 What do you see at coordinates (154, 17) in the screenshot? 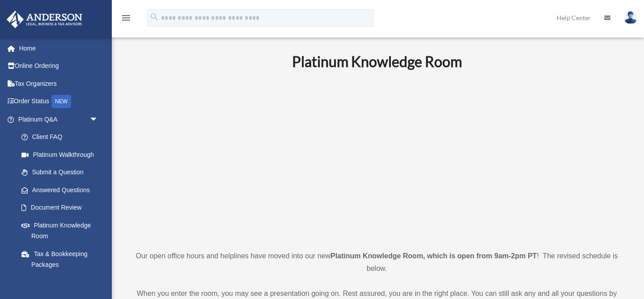
I see `i: search` at bounding box center [154, 17].